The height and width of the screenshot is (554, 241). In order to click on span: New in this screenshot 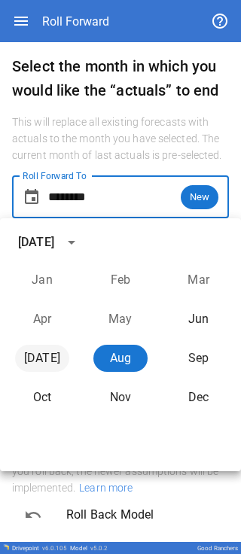, I will do `click(199, 196)`.